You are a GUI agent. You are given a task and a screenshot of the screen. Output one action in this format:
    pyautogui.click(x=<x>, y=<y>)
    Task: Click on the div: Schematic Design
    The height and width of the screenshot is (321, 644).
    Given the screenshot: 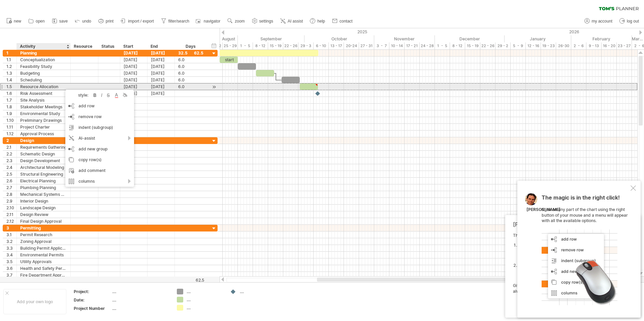 What is the action you would take?
    pyautogui.click(x=44, y=154)
    